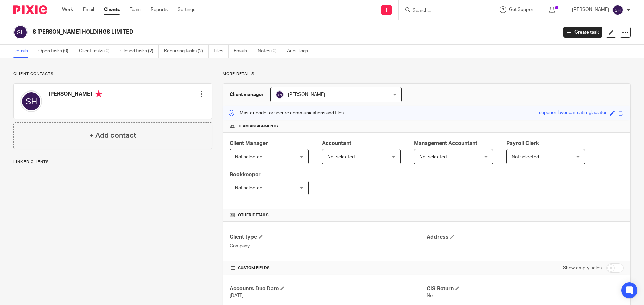  I want to click on a: Work, so click(68, 10).